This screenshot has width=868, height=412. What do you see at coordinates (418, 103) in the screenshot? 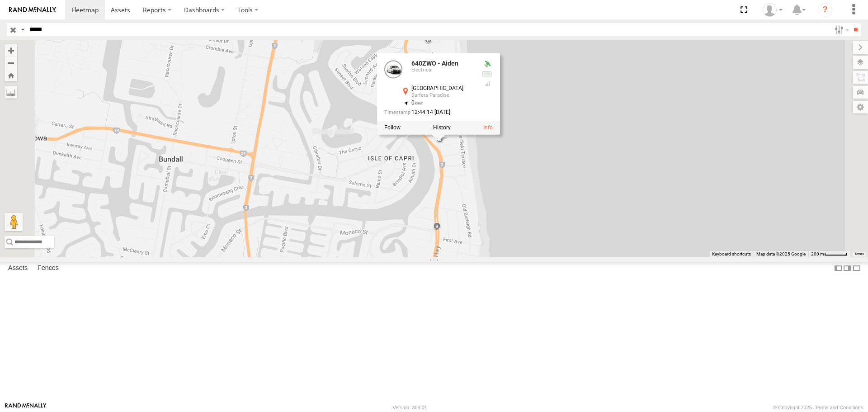
I see `span: 0` at bounding box center [418, 103].